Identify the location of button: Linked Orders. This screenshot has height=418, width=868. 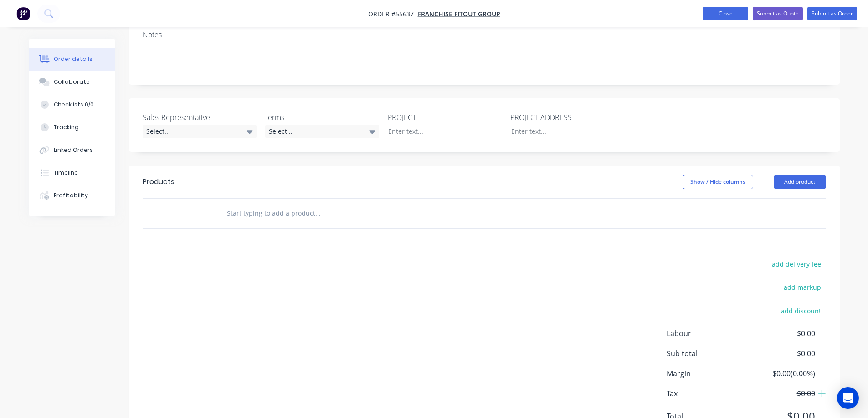
(72, 150).